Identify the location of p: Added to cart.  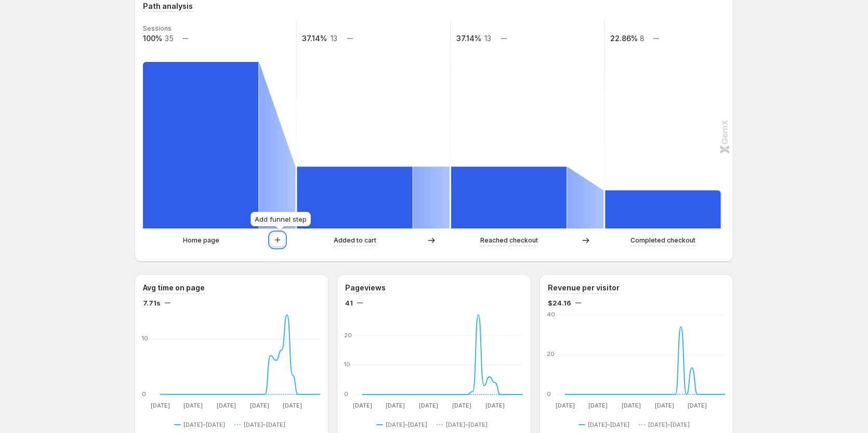
(355, 240).